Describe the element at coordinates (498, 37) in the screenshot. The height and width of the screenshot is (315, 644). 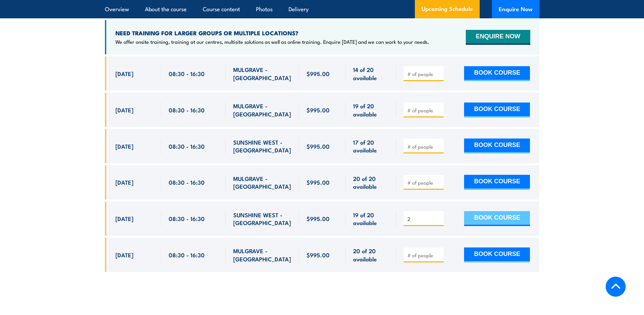
I see `button: ENQUIRE NOW` at that location.